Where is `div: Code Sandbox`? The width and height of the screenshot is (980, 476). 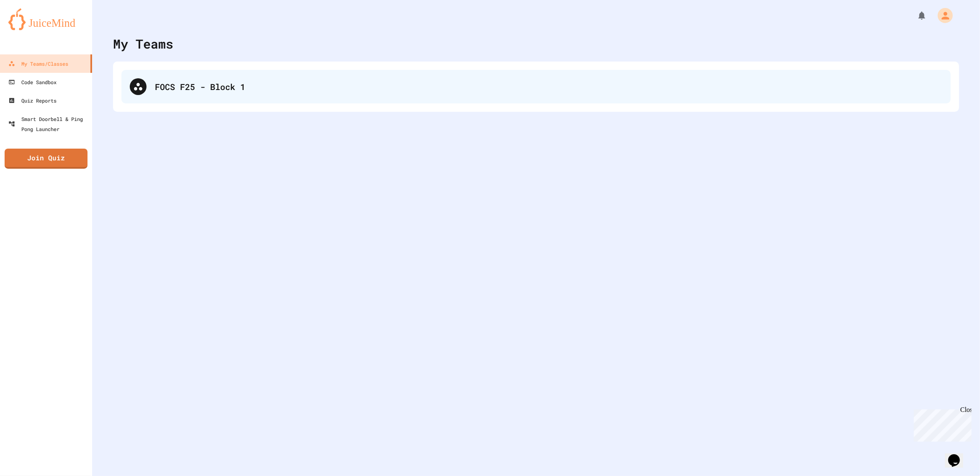 div: Code Sandbox is located at coordinates (32, 82).